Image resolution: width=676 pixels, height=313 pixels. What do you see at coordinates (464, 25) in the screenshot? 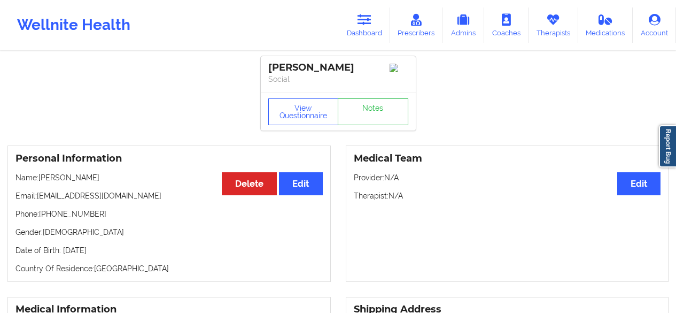
I see `a: Admins` at bounding box center [464, 25].